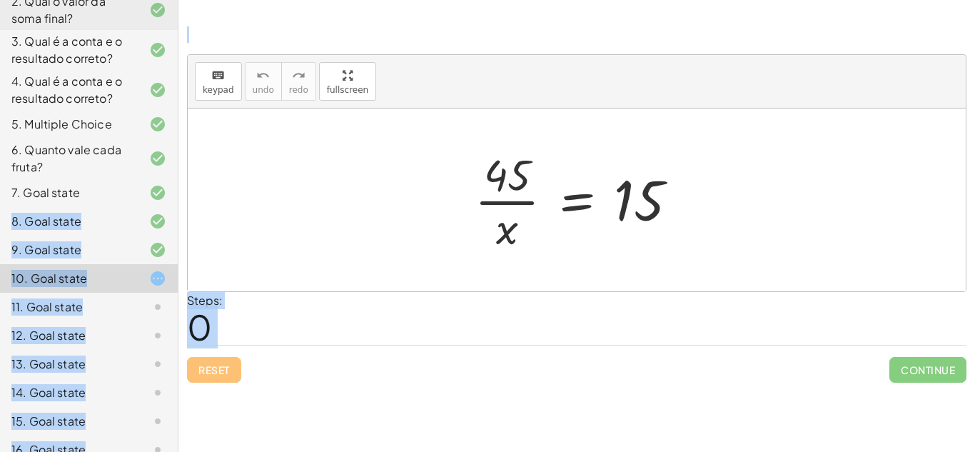 The width and height of the screenshot is (975, 452). Describe the element at coordinates (348, 90) in the screenshot. I see `span: fullscreen` at that location.